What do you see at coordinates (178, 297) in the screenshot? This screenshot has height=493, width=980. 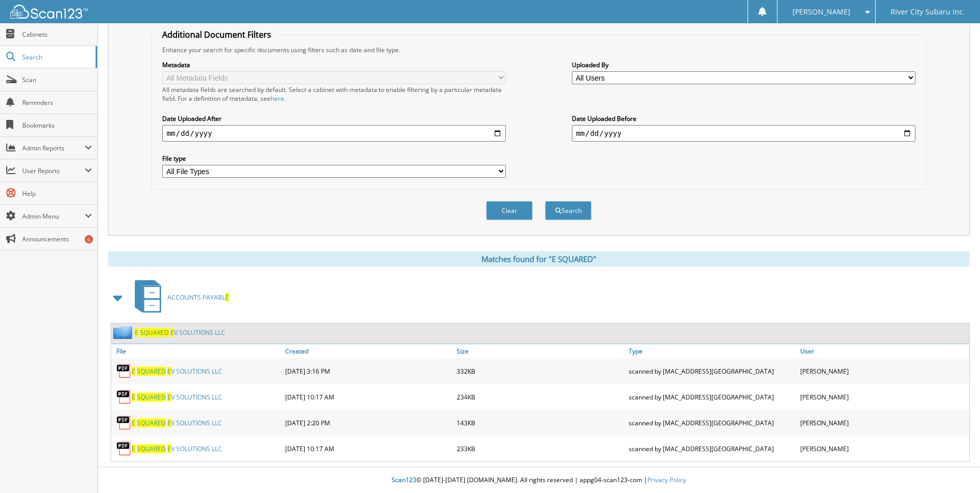 I see `a: ACCOUNTS PAYABLE` at bounding box center [178, 297].